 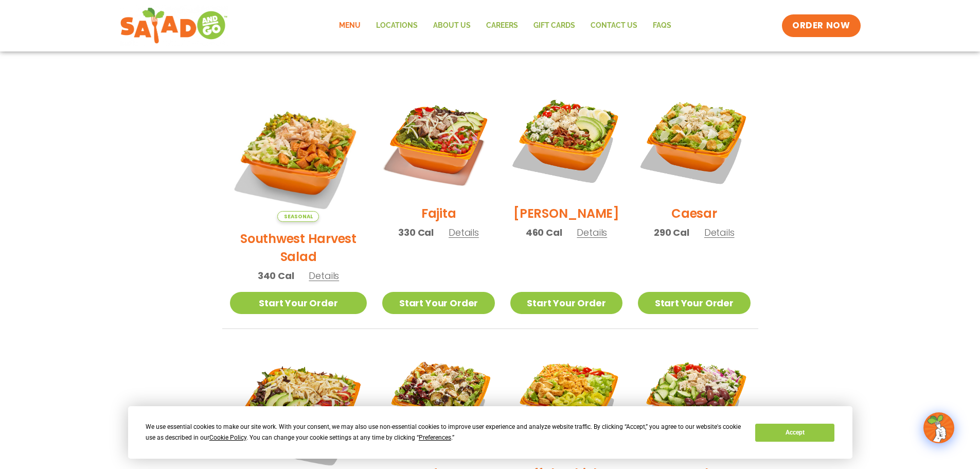 I want to click on img: Product photo for Roasted Autumn Salad, so click(x=439, y=400).